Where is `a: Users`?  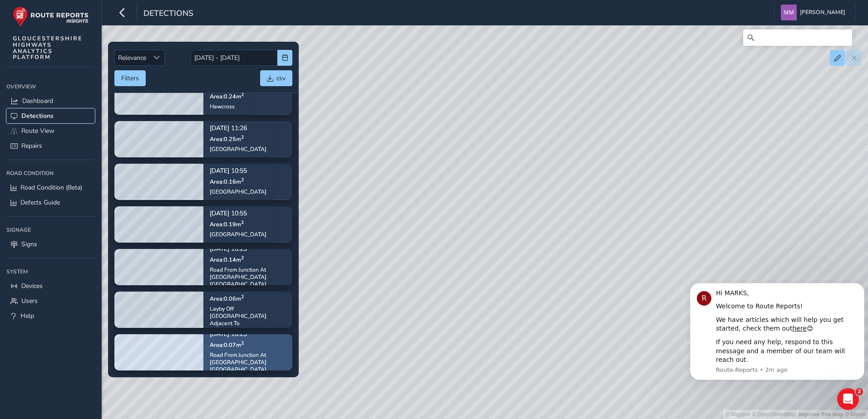
a: Users is located at coordinates (50, 300).